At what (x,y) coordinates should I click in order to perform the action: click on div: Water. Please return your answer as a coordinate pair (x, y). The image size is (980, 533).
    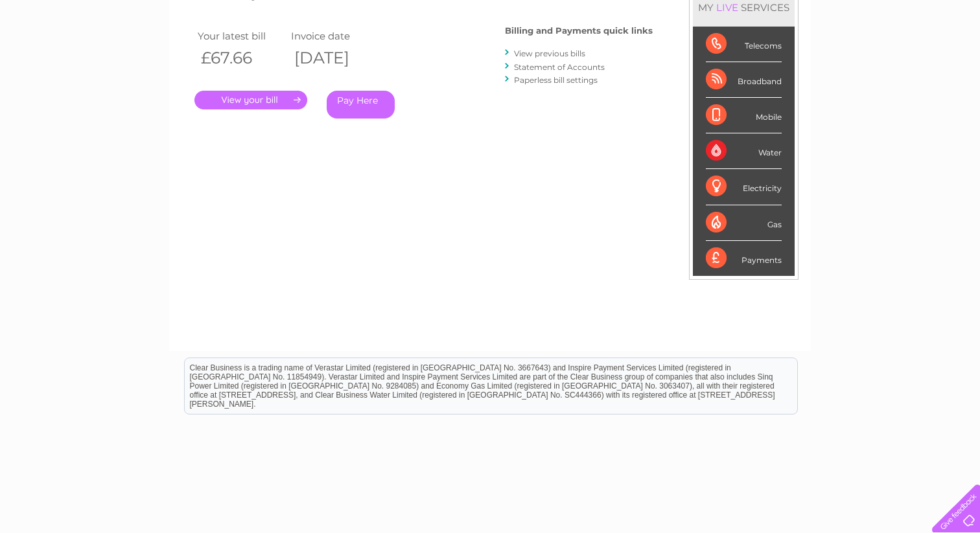
    Looking at the image, I should click on (743, 151).